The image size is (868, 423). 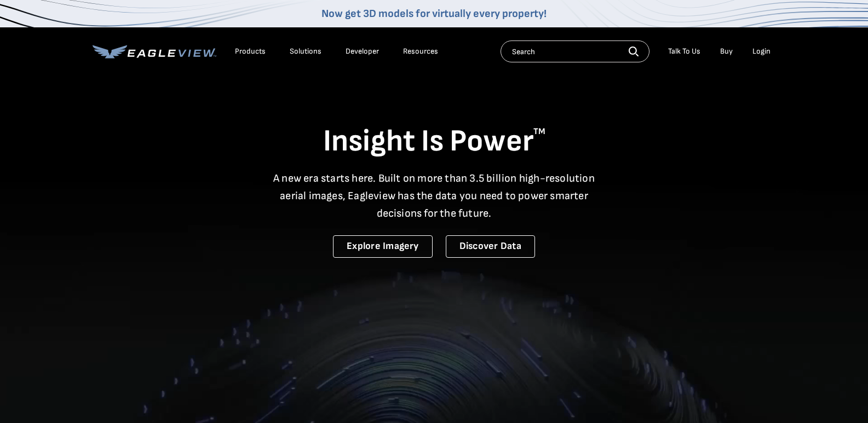 I want to click on div: Login, so click(x=761, y=51).